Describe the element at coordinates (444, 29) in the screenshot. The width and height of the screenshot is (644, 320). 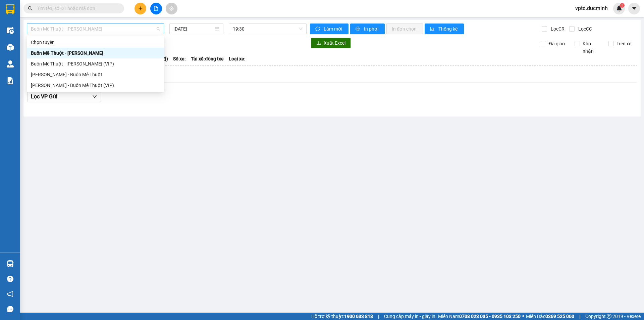
I see `button: bar-chartThống kê` at that location.